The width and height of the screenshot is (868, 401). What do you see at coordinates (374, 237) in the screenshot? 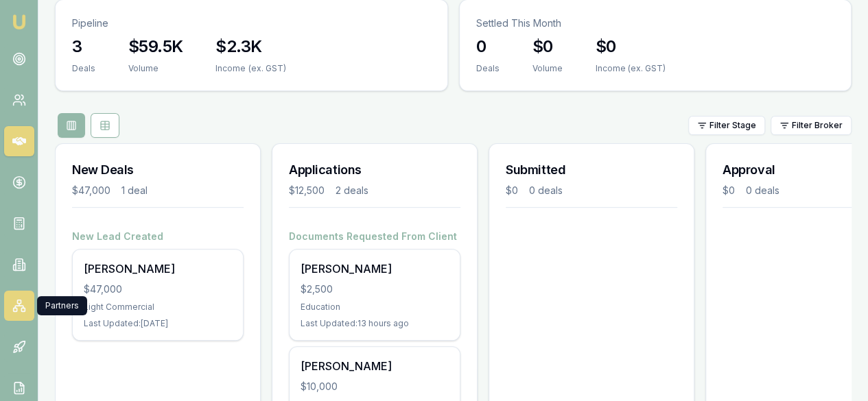
I see `h4: Documents Requested From Client` at bounding box center [374, 237].